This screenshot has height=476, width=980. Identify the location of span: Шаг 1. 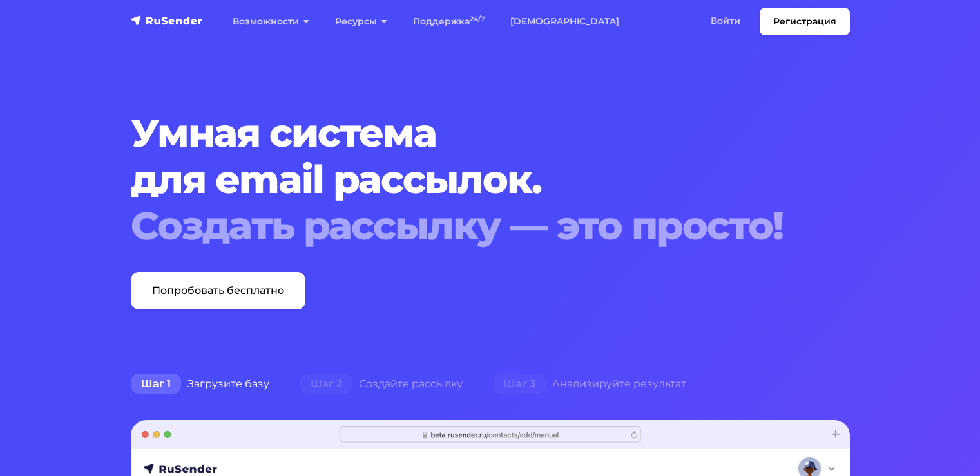
(155, 384).